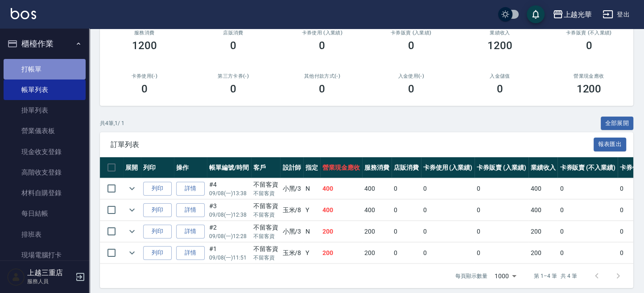  Describe the element at coordinates (292, 231) in the screenshot. I see `td: 小黑 /3` at that location.